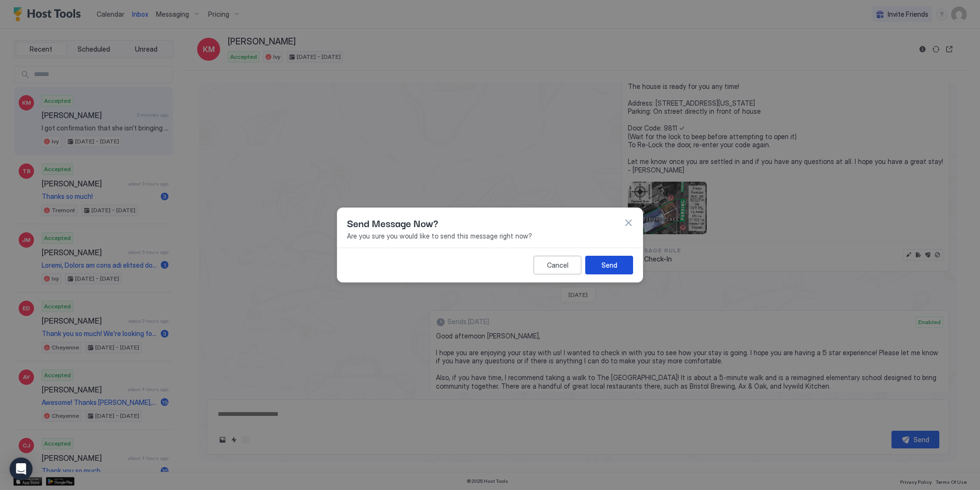 Image resolution: width=980 pixels, height=490 pixels. What do you see at coordinates (557, 265) in the screenshot?
I see `button: Cancel` at bounding box center [557, 265].